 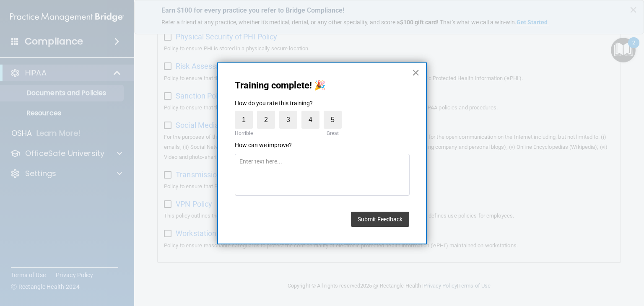 I want to click on p: Training complete! 🎉, so click(x=322, y=86).